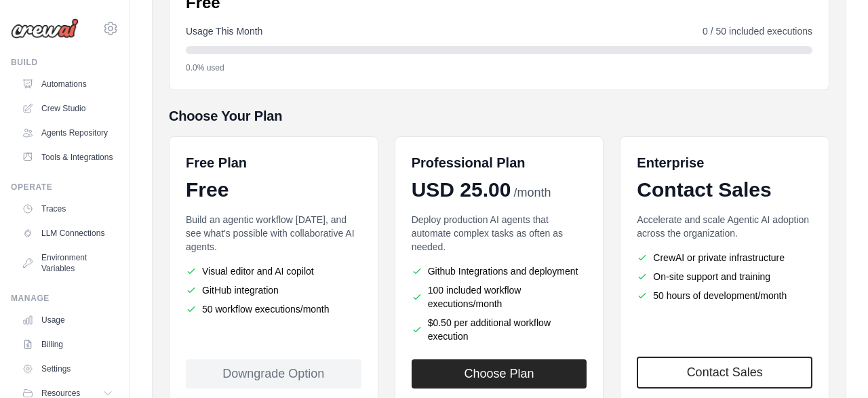 Image resolution: width=868 pixels, height=398 pixels. I want to click on a: Settings, so click(67, 369).